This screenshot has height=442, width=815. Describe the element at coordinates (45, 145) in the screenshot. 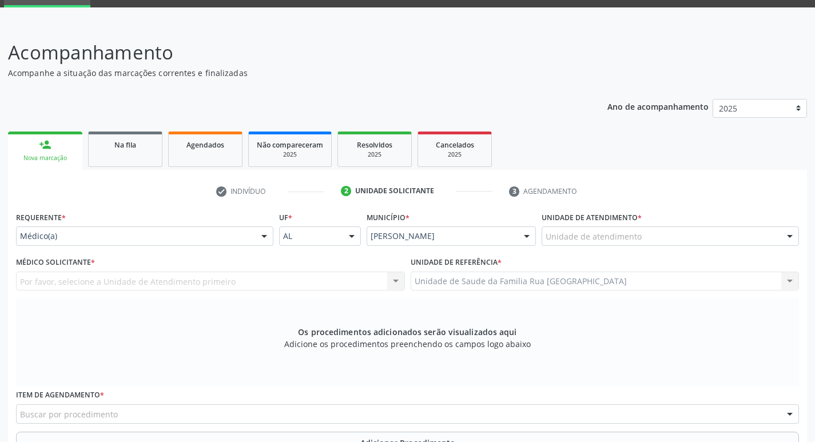

I see `div: person_add` at that location.